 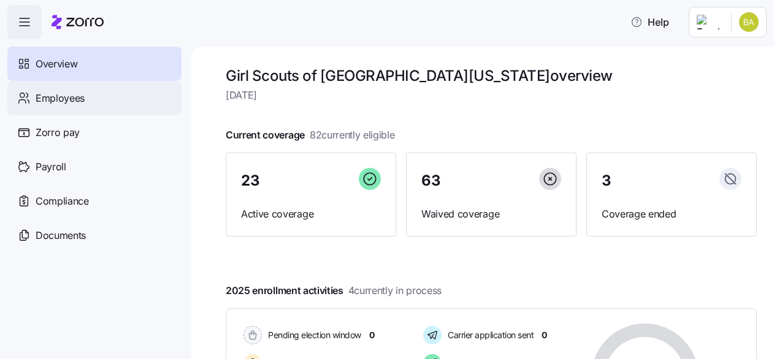 What do you see at coordinates (607, 181) in the screenshot?
I see `span: 3` at bounding box center [607, 181].